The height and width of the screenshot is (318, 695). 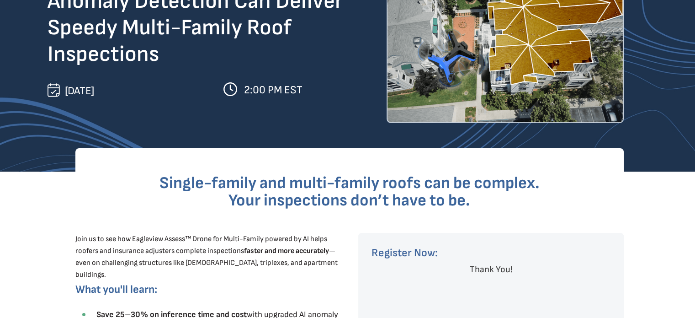 I want to click on strong: faster and more accurately, so click(x=286, y=250).